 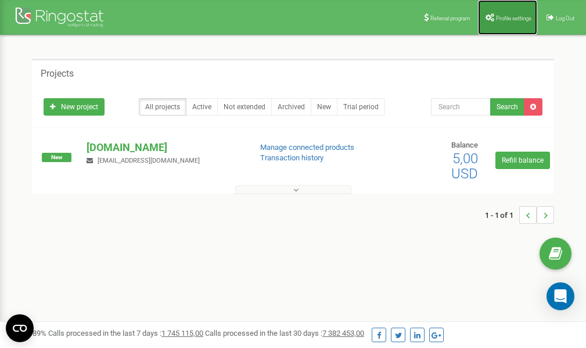 What do you see at coordinates (450, 18) in the screenshot?
I see `span: Referral program` at bounding box center [450, 18].